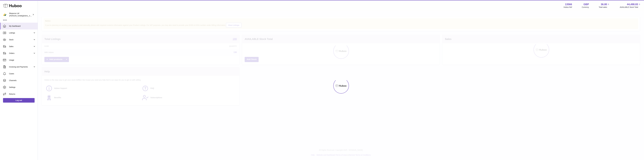 The image size is (644, 160). I want to click on span: Total sales, so click(604, 7).